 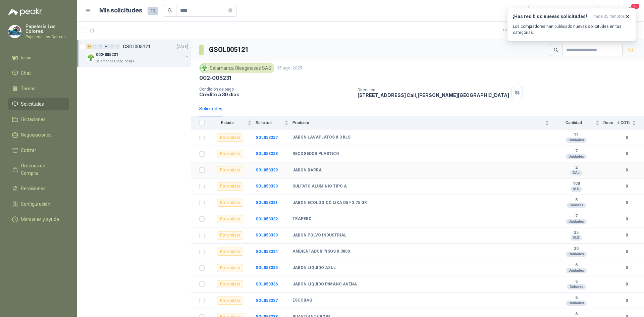 What do you see at coordinates (38, 89) in the screenshot?
I see `a: Tareas` at bounding box center [38, 89].